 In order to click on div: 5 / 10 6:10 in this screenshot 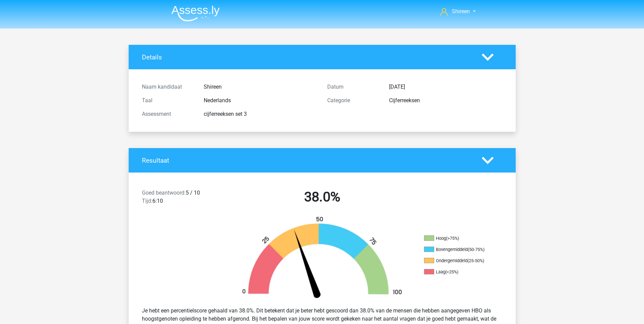, I will do `click(183, 198)`.